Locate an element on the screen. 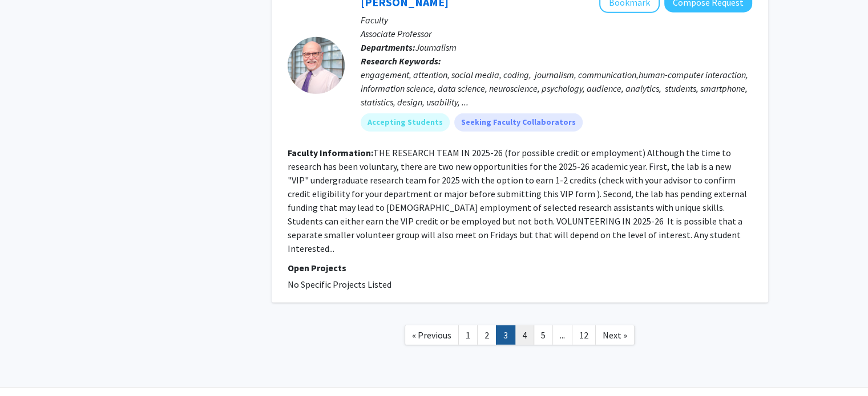 Image resolution: width=868 pixels, height=396 pixels. p: Open Projects is located at coordinates (520, 268).